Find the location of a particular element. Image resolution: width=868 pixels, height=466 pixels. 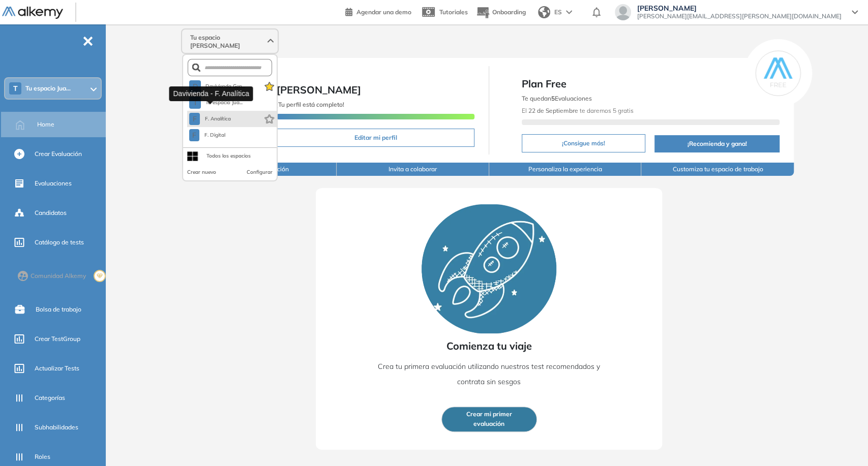

span: F. Analítica is located at coordinates (218, 119).